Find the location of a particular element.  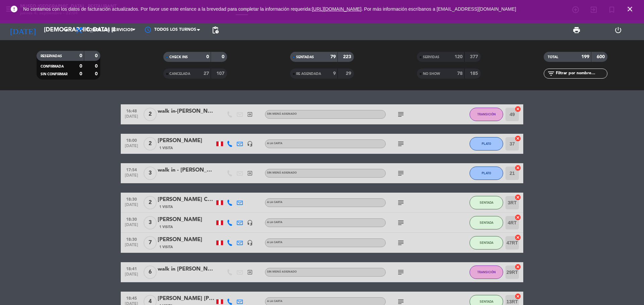

div: LOG OUT is located at coordinates (618, 30).